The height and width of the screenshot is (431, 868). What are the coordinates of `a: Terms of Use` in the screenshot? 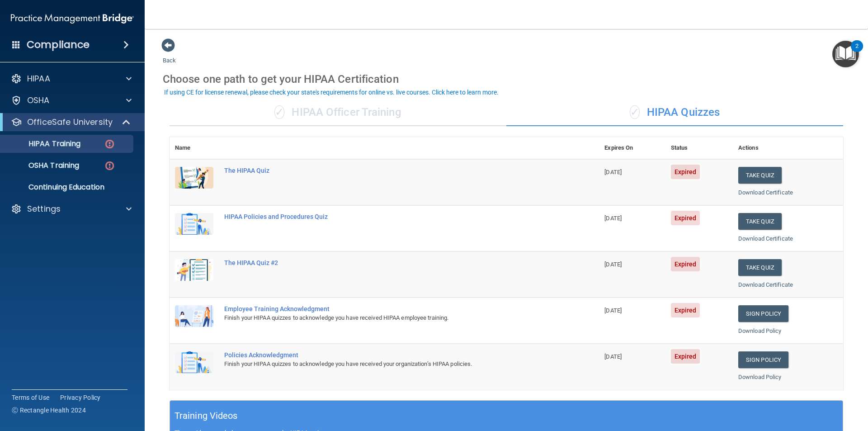 It's located at (30, 397).